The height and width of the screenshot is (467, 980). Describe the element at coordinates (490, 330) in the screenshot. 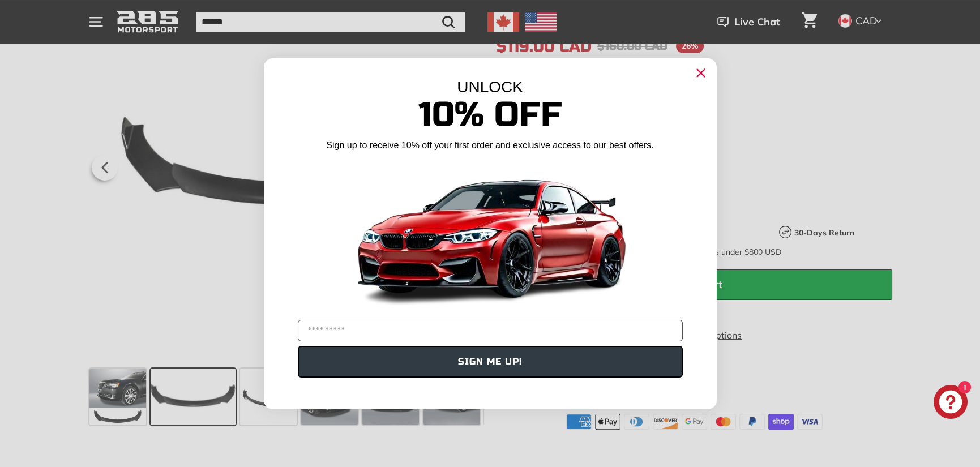

I see `input: YOUR EMAIL` at that location.